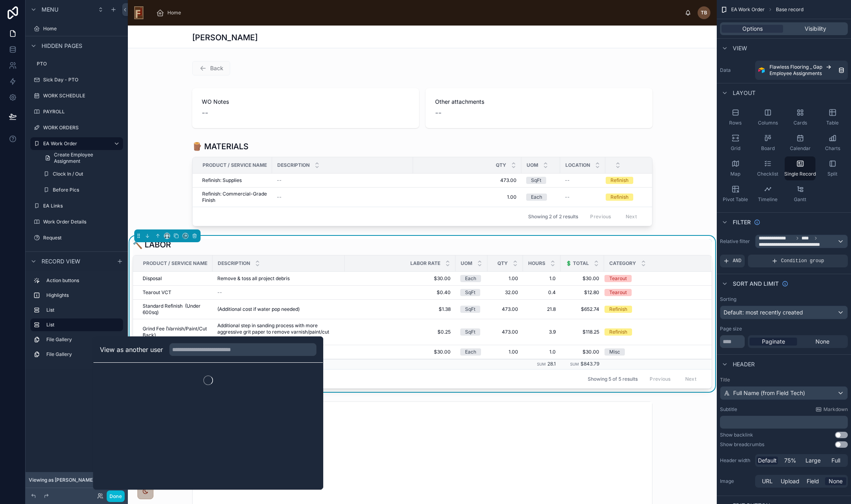 The width and height of the screenshot is (851, 504). Describe the element at coordinates (813, 461) in the screenshot. I see `span: Large` at that location.